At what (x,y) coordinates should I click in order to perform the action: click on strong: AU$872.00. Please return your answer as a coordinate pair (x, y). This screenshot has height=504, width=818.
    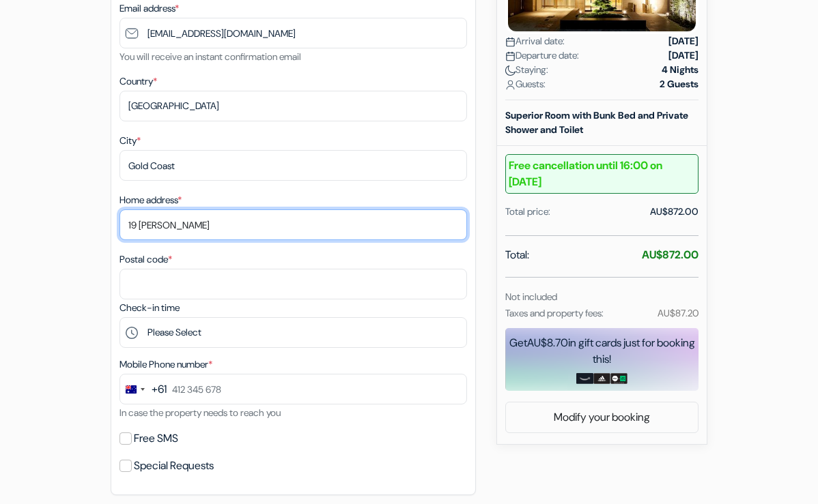
    Looking at the image, I should click on (670, 254).